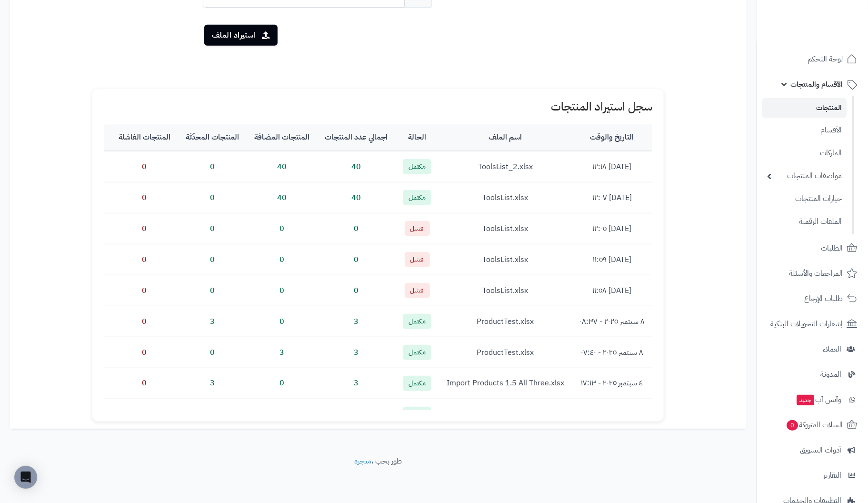  I want to click on button: استيراد الملف, so click(241, 35).